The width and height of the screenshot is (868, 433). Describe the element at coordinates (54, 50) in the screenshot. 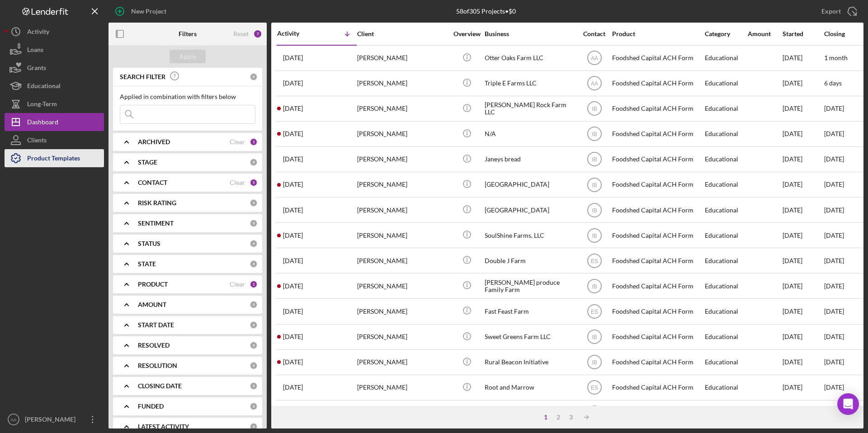

I see `a: Loans` at that location.